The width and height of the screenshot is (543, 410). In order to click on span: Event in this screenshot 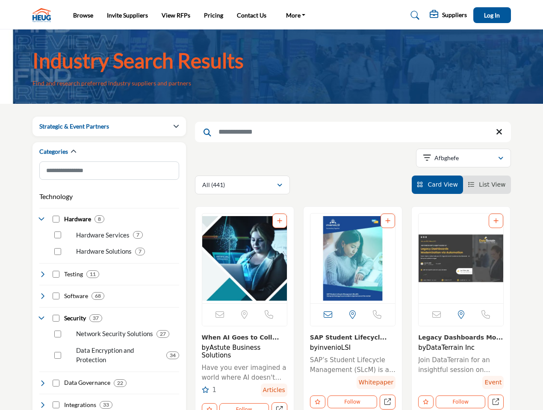, I will do `click(493, 382)`.